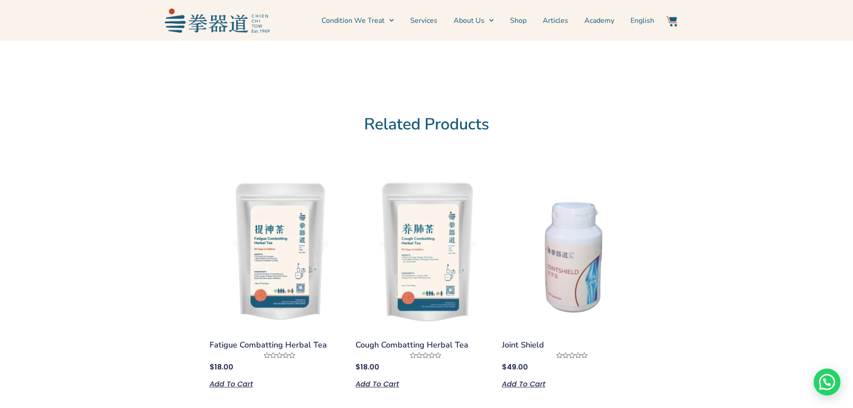 Image resolution: width=853 pixels, height=408 pixels. I want to click on img: Website Icon-03, so click(672, 21).